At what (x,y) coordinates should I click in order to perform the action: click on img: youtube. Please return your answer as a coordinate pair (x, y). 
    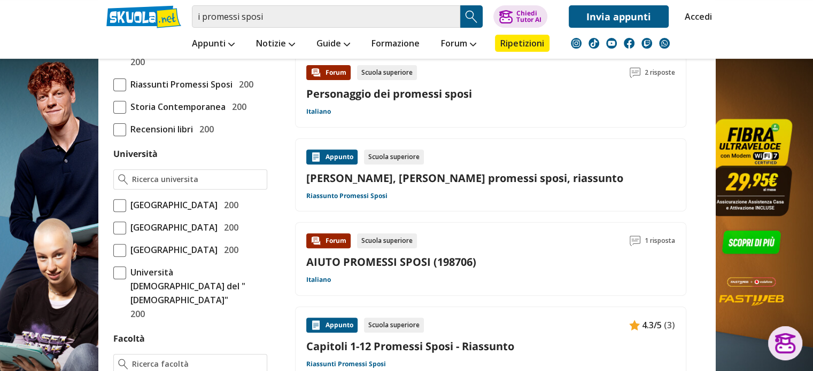
    Looking at the image, I should click on (611, 43).